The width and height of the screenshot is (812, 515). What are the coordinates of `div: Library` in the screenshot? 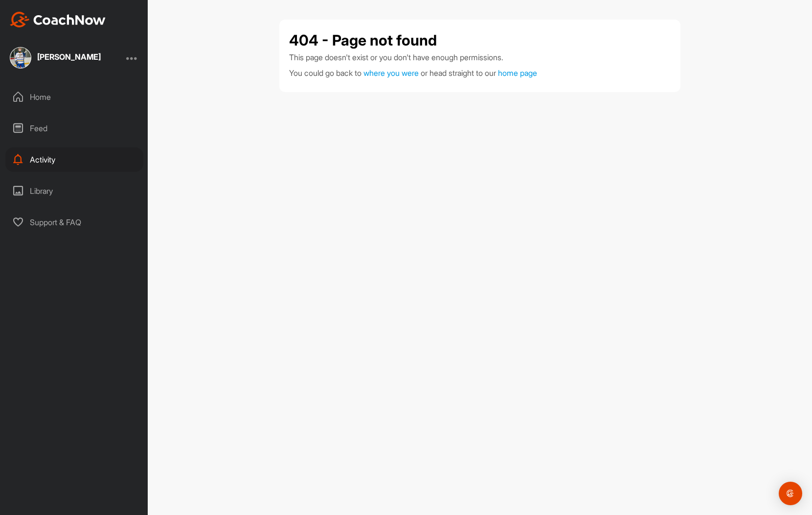 It's located at (74, 191).